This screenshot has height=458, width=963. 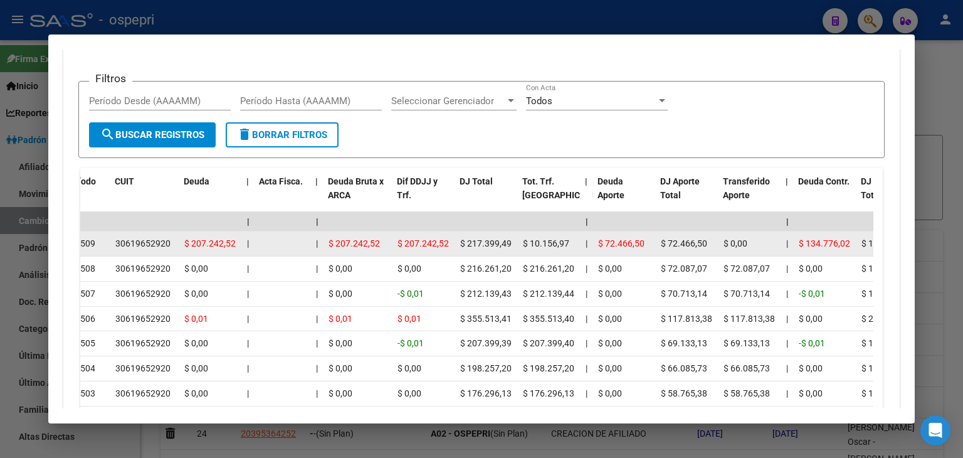 What do you see at coordinates (80, 368) in the screenshot?
I see `span: 202504` at bounding box center [80, 368].